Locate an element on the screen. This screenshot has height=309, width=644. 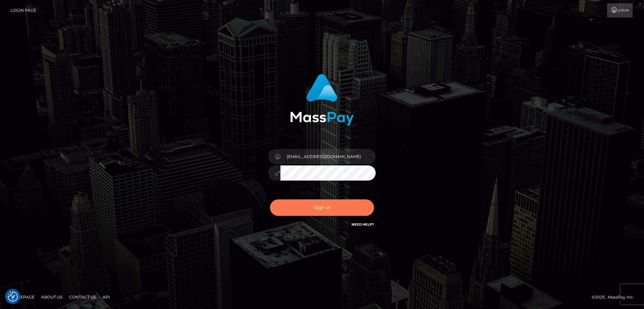
input: Username... is located at coordinates (328, 156).